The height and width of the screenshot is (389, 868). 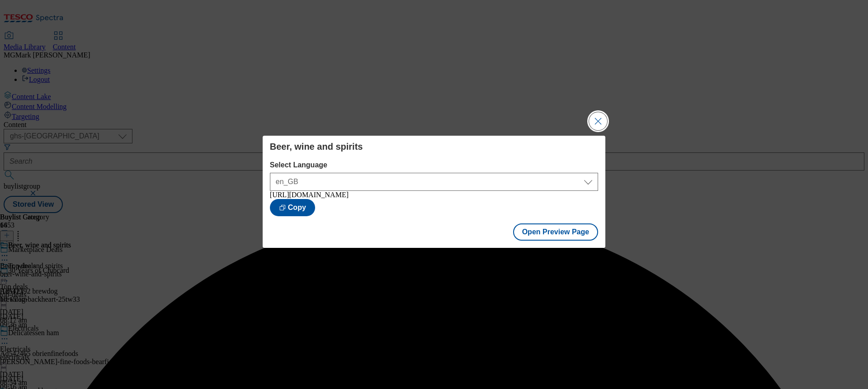 What do you see at coordinates (598, 121) in the screenshot?
I see `button: Close Modal` at bounding box center [598, 121].